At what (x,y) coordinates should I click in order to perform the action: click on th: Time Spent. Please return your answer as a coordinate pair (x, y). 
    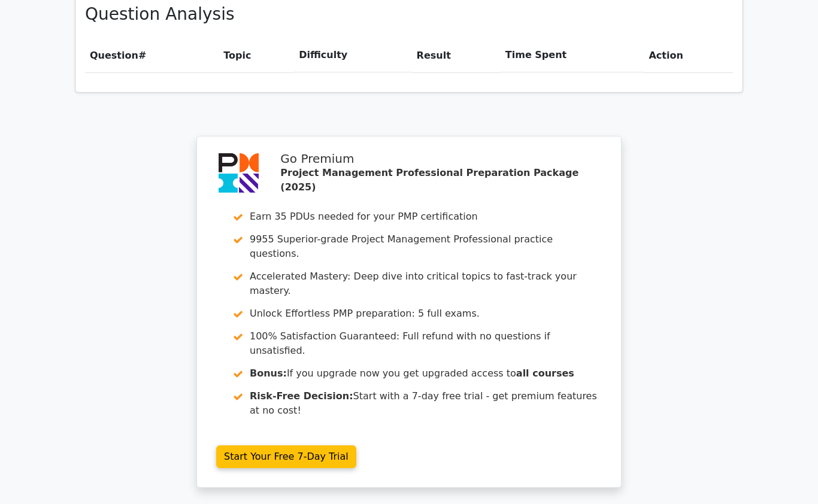
    Looking at the image, I should click on (572, 55).